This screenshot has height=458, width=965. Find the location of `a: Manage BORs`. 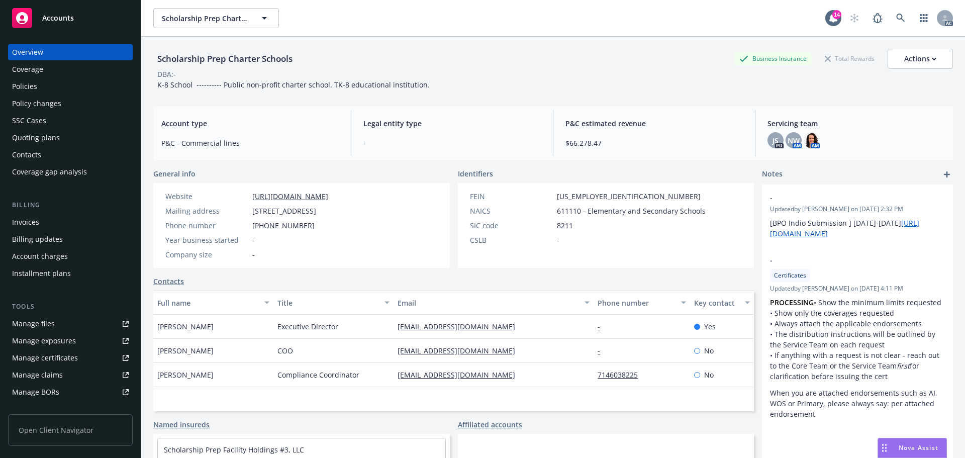

a: Manage BORs is located at coordinates (70, 392).